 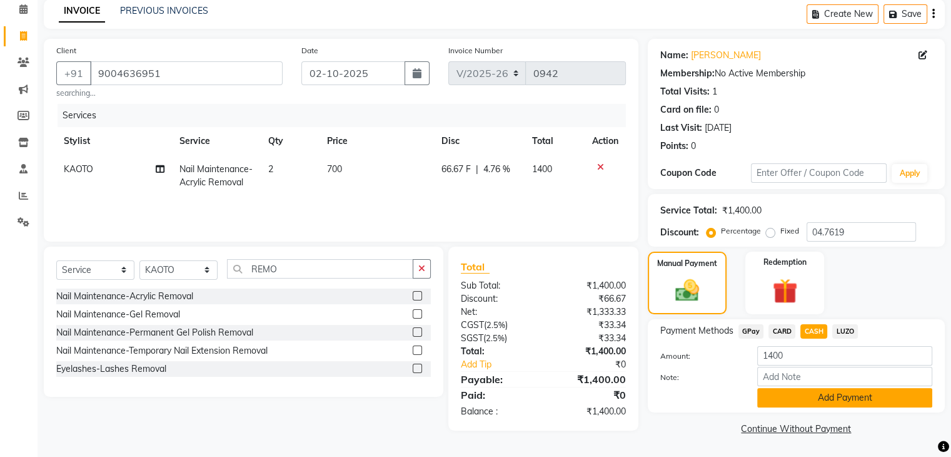 I want to click on img: _cash.svg, so click(x=687, y=290).